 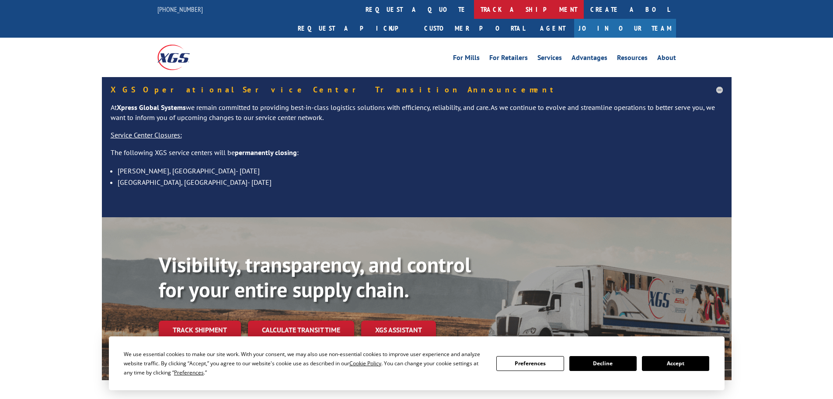 I want to click on button: Decline, so click(x=603, y=363).